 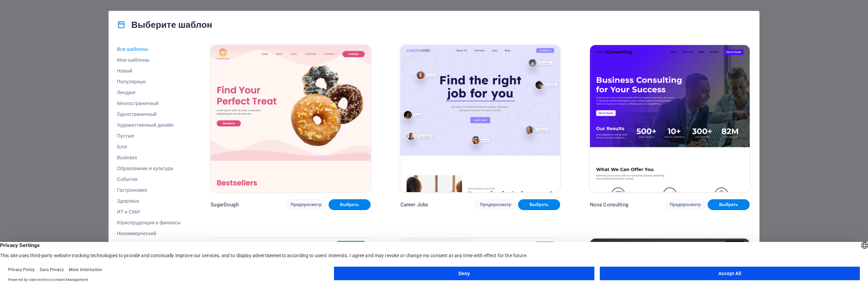 What do you see at coordinates (290, 119) in the screenshot?
I see `img: SugarDough` at bounding box center [290, 119].